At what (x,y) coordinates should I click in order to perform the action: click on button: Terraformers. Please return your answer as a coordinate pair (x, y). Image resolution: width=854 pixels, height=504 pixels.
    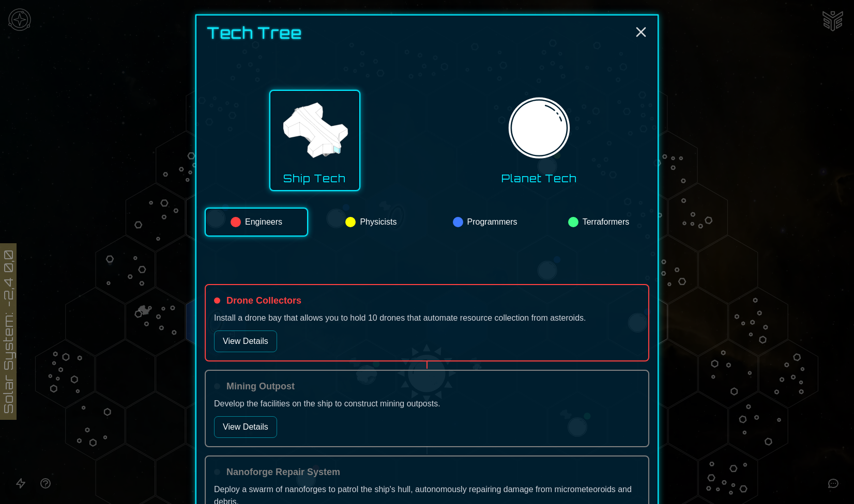
    Looking at the image, I should click on (599, 222).